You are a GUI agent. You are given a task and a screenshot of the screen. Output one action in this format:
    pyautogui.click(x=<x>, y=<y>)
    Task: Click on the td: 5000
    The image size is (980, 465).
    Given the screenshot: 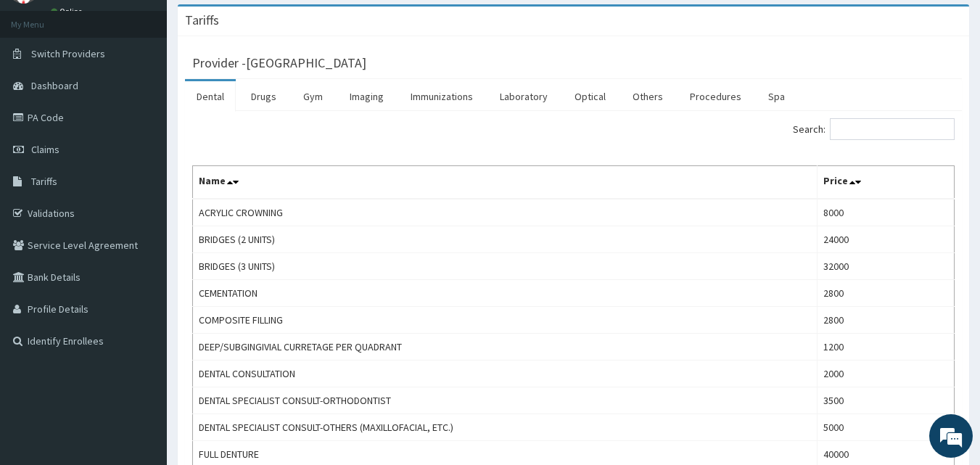 What is the action you would take?
    pyautogui.click(x=885, y=427)
    